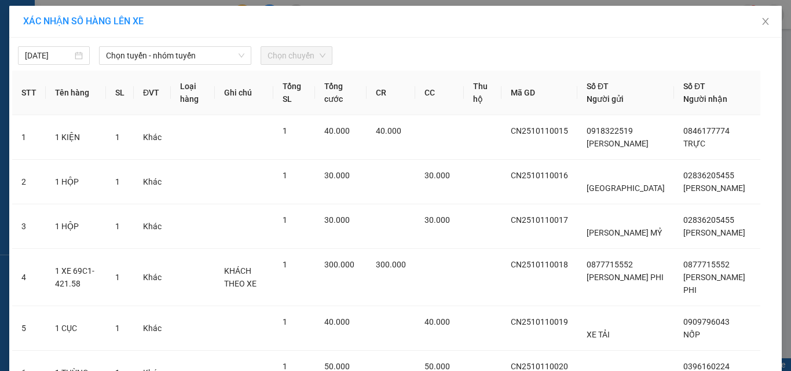 This screenshot has width=791, height=371. I want to click on td: 5, so click(29, 328).